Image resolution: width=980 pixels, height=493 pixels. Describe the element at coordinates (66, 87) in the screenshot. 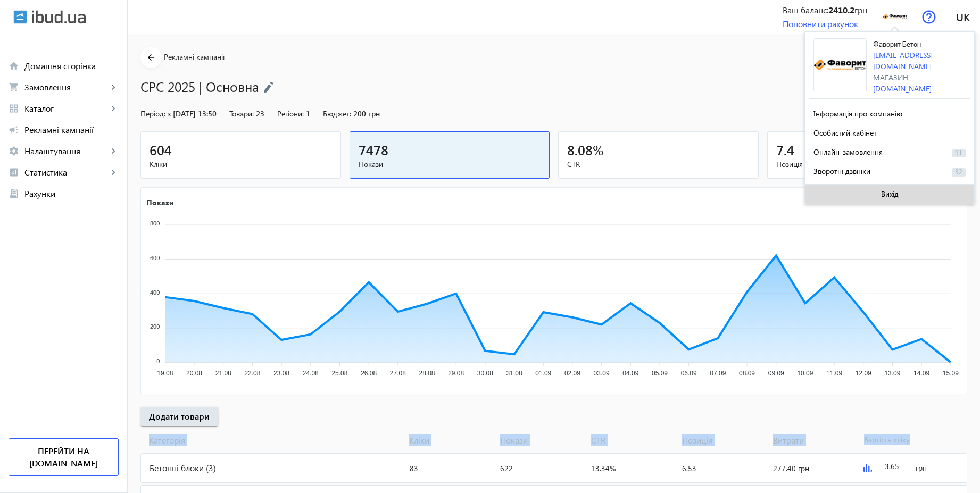

I see `span: Замовлення` at that location.